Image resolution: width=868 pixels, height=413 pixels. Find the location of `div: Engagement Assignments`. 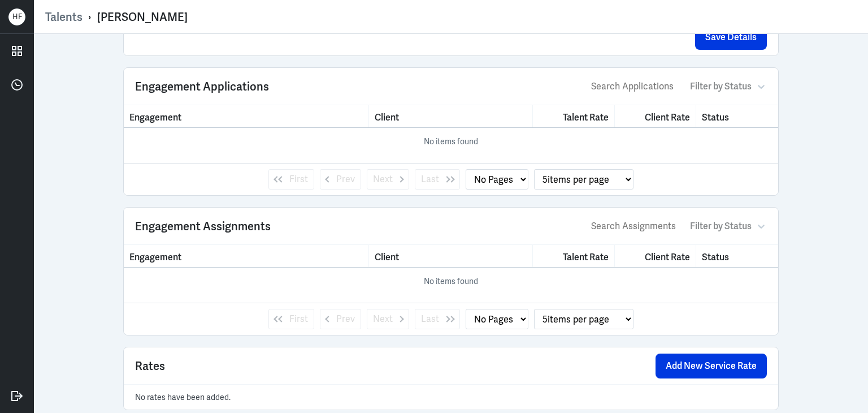

div: Engagement Assignments is located at coordinates (362, 226).